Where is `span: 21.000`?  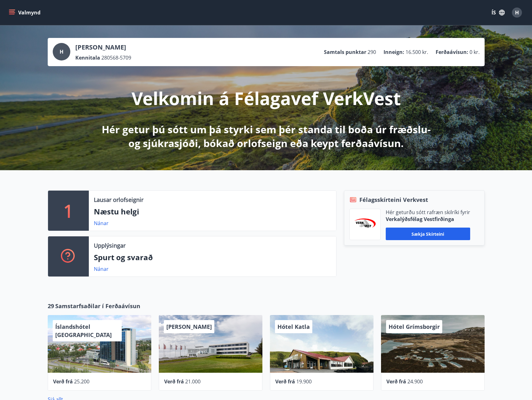
span: 21.000 is located at coordinates (193, 382).